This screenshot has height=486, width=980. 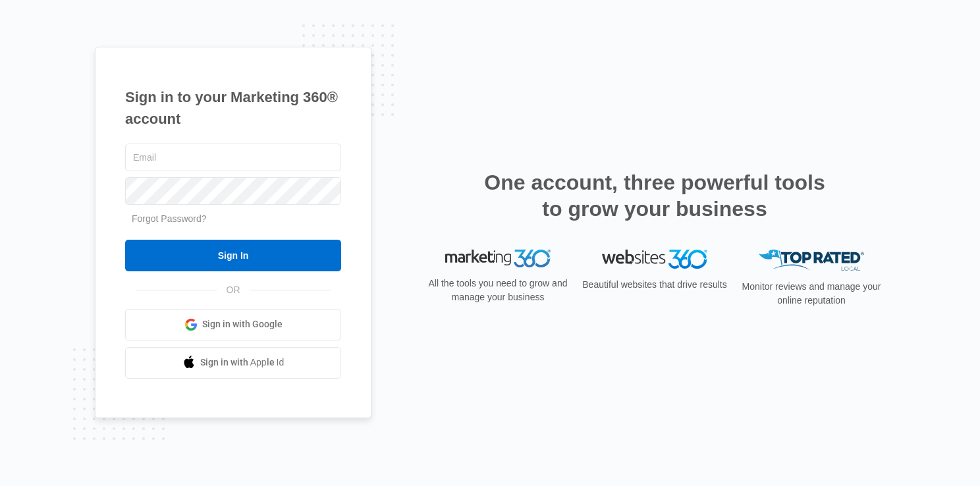 What do you see at coordinates (169, 219) in the screenshot?
I see `a: Forgot Password?` at bounding box center [169, 219].